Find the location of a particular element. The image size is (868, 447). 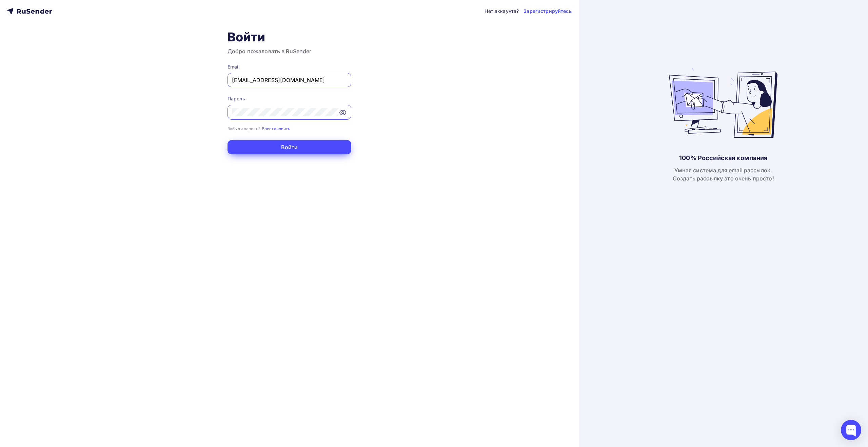

div: Пароль is located at coordinates (289, 99).